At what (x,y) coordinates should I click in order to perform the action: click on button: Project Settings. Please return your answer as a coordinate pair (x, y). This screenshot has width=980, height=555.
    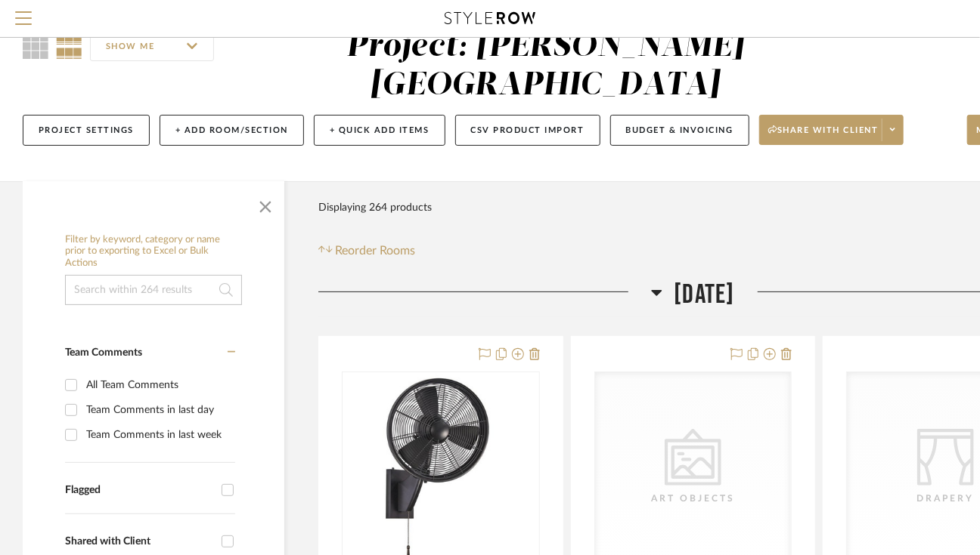
    Looking at the image, I should click on (86, 130).